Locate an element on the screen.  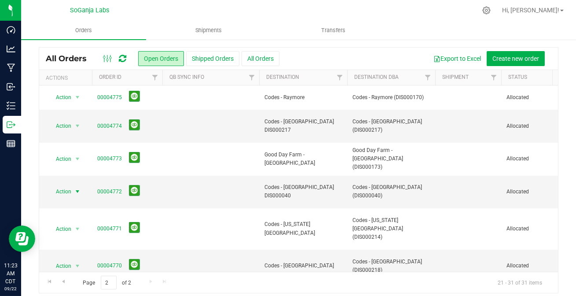
button: All Orders is located at coordinates (260, 59).